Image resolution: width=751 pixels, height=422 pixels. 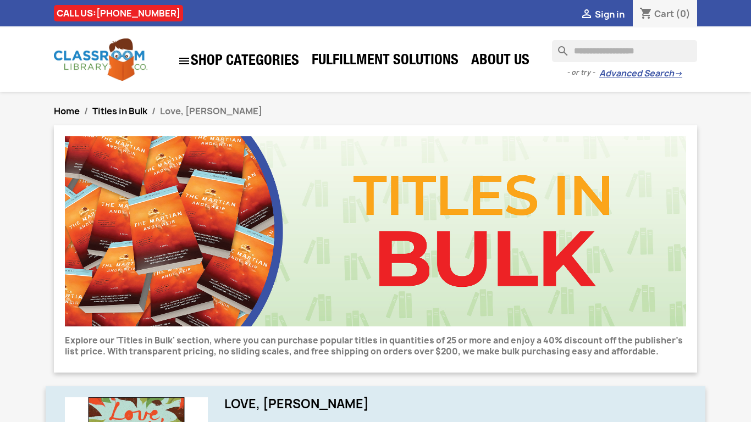 I want to click on p: Explore our 'Titles in Bulk' section, where you can purchase popular titles in quantities of 25 o..., so click(x=375, y=346).